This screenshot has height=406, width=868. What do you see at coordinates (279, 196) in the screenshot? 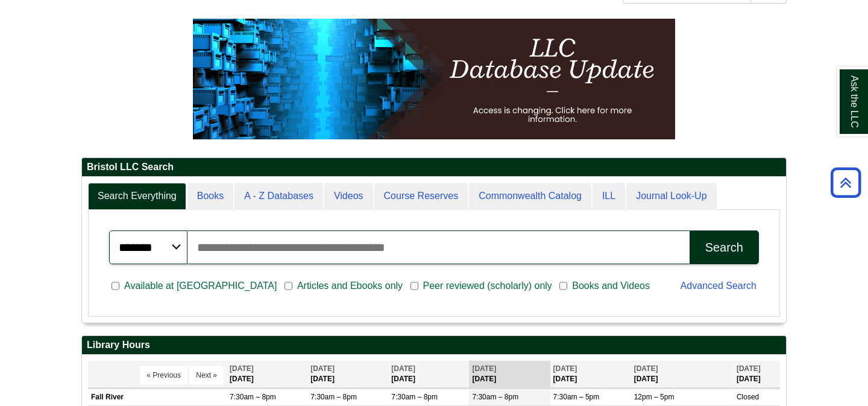
I see `a: A - Z Databases` at bounding box center [279, 196].